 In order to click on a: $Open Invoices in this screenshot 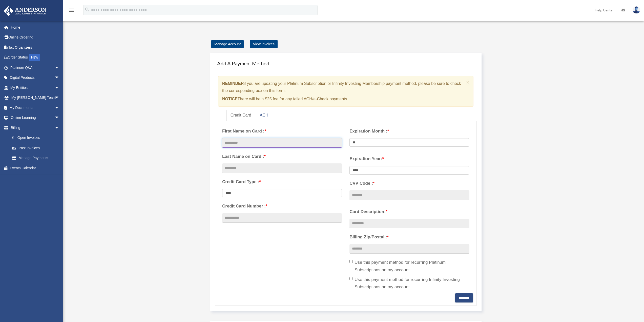, I will do `click(37, 138)`.